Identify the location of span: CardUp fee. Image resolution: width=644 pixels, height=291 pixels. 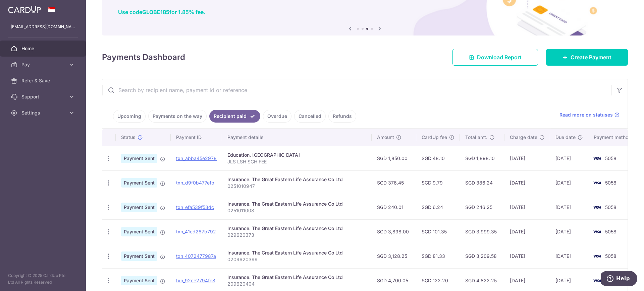
(434, 137).